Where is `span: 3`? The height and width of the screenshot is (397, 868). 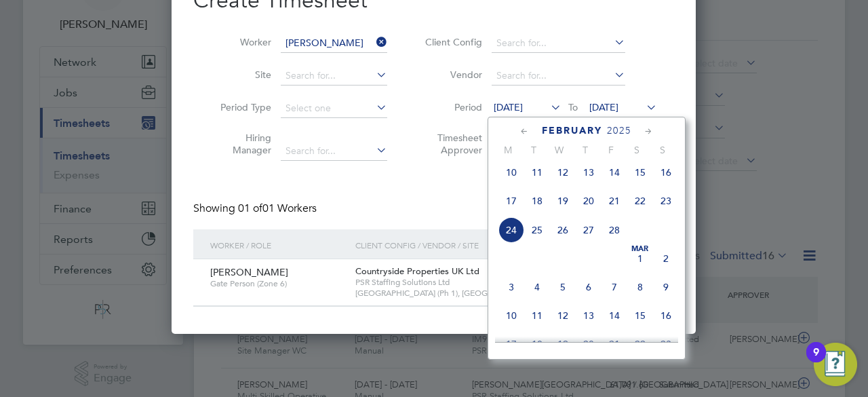
span: 3 is located at coordinates (511, 287).